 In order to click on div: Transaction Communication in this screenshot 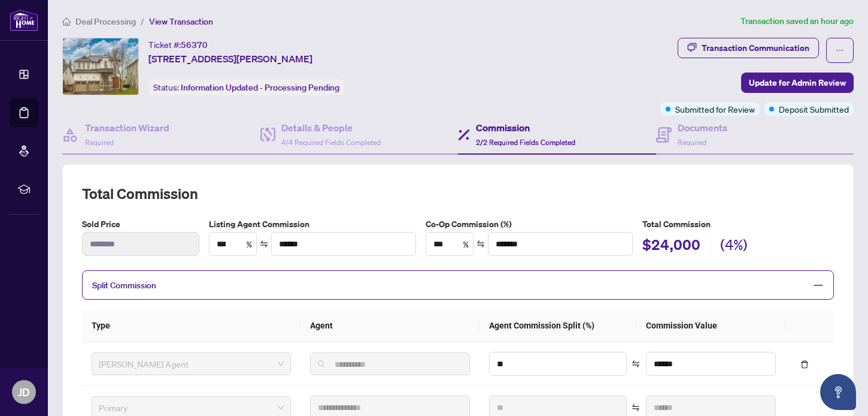, I will do `click(756, 48)`.